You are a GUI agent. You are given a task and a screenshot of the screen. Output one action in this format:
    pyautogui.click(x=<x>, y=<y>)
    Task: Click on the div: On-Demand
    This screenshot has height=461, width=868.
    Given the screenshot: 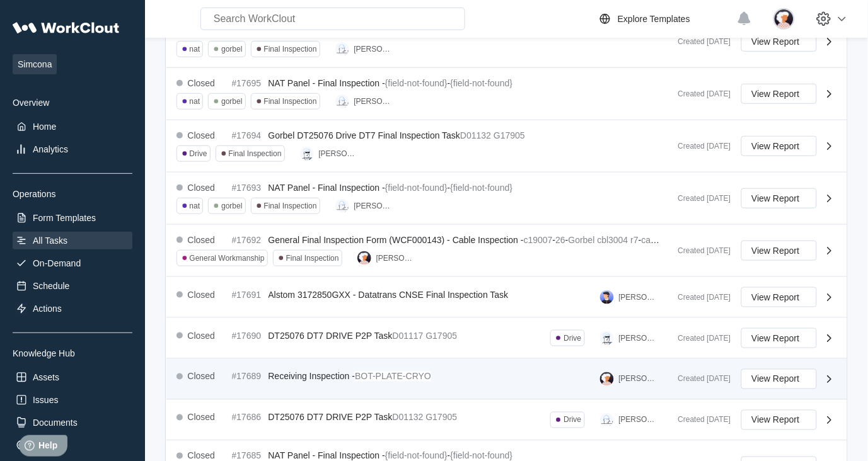 What is the action you would take?
    pyautogui.click(x=57, y=263)
    